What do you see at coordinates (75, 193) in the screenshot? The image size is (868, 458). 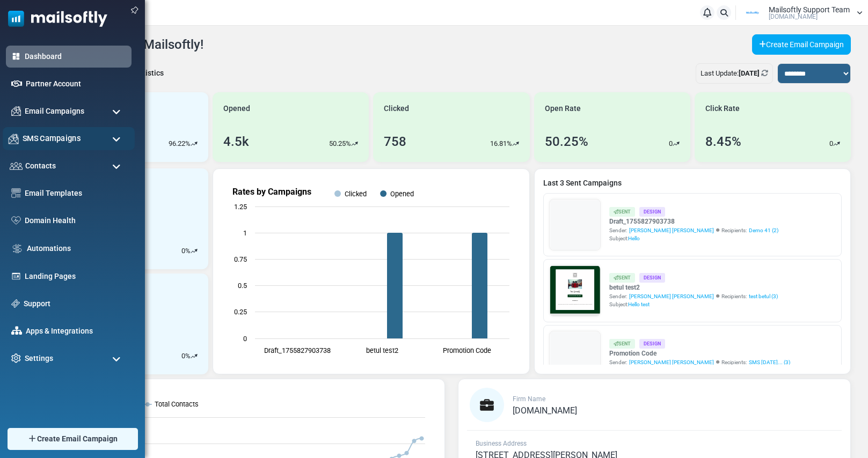 I see `a: Email Templates` at bounding box center [75, 193].